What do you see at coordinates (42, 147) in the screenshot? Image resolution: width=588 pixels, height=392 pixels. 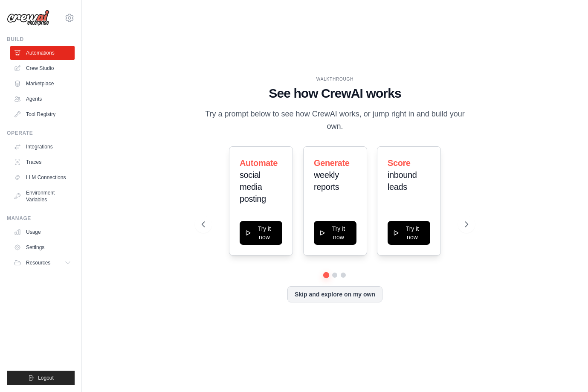 I see `a: Integrations` at bounding box center [42, 147].